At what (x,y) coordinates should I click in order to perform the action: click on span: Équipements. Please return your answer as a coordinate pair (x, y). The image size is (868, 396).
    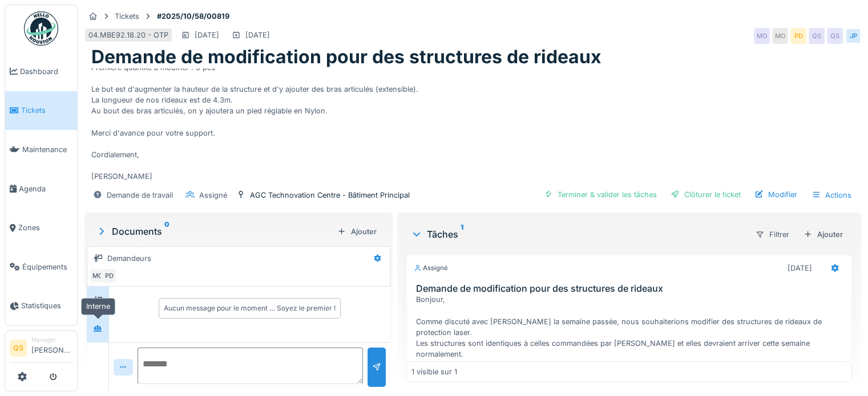
    Looking at the image, I should click on (48, 267).